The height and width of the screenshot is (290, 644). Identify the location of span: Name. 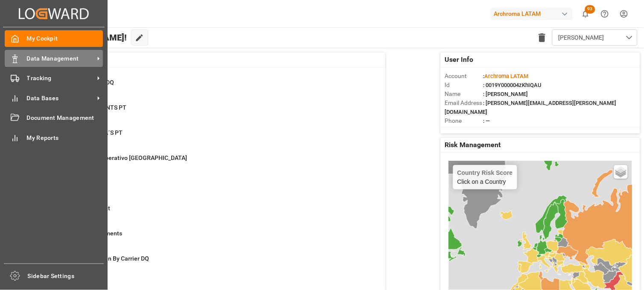
(464, 94).